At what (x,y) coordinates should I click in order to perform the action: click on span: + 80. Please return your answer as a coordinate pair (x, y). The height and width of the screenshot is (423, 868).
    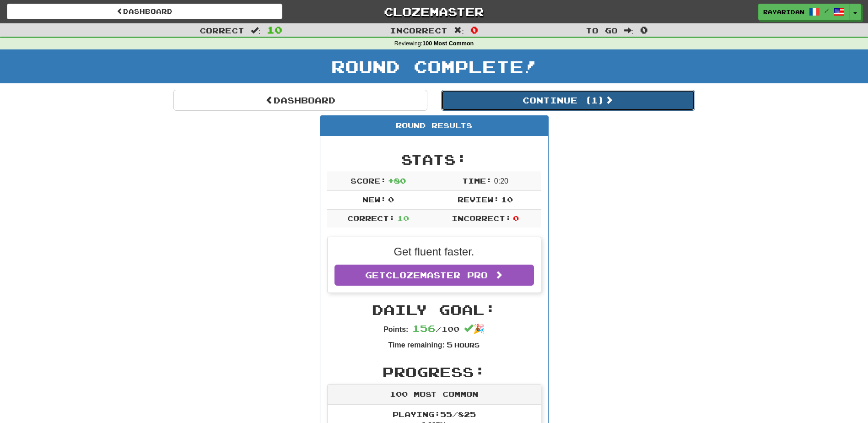
    Looking at the image, I should click on (397, 180).